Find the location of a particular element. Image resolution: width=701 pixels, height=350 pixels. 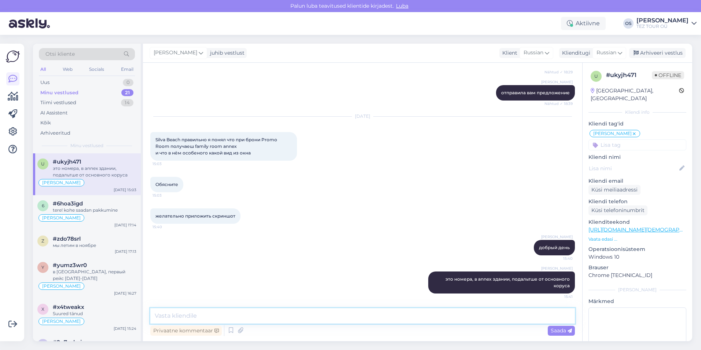

p: Märkmed is located at coordinates (637, 301).